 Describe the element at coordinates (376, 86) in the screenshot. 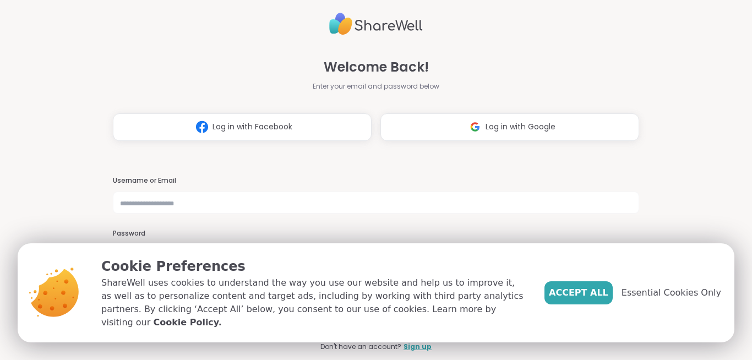

I see `span: Enter your email and password below` at that location.